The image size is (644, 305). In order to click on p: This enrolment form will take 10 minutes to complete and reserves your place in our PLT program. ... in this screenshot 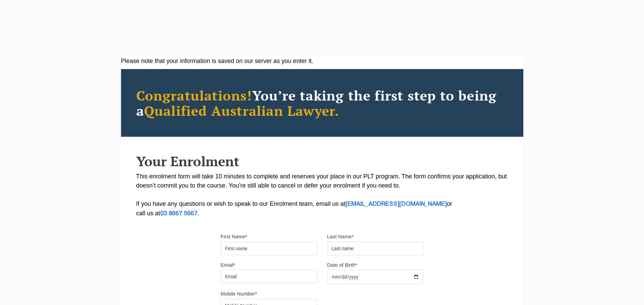, I will do `click(322, 195)`.